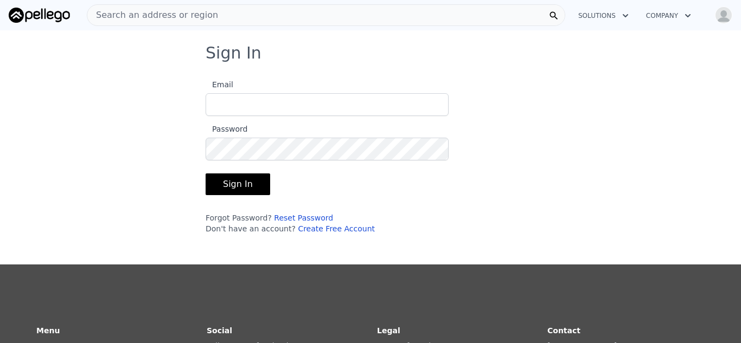 The image size is (741, 343). I want to click on strong: Social, so click(219, 331).